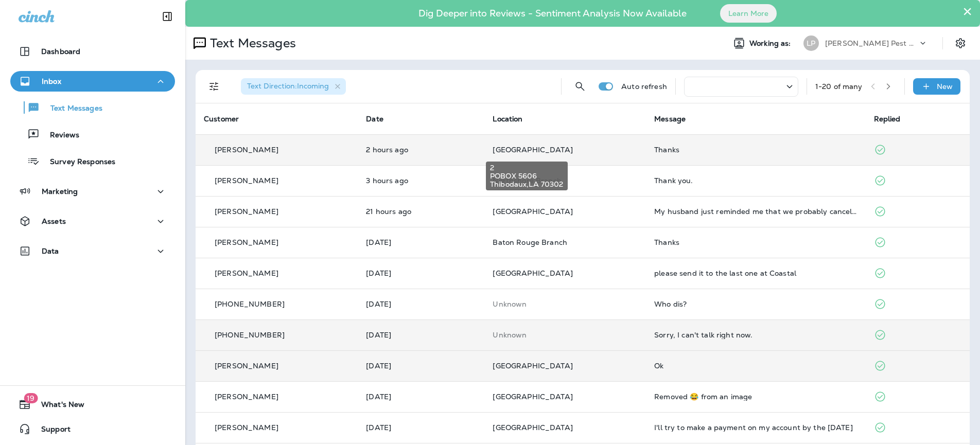  What do you see at coordinates (421, 181) in the screenshot?
I see `p: Oct 2, 2025 10:26 AM` at bounding box center [421, 181].